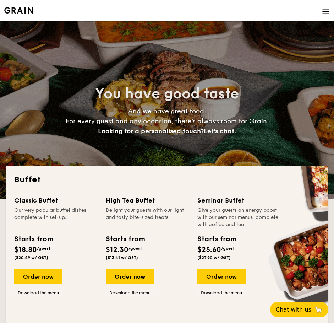 The image size is (334, 323). I want to click on div: Classic Buffet, so click(56, 200).